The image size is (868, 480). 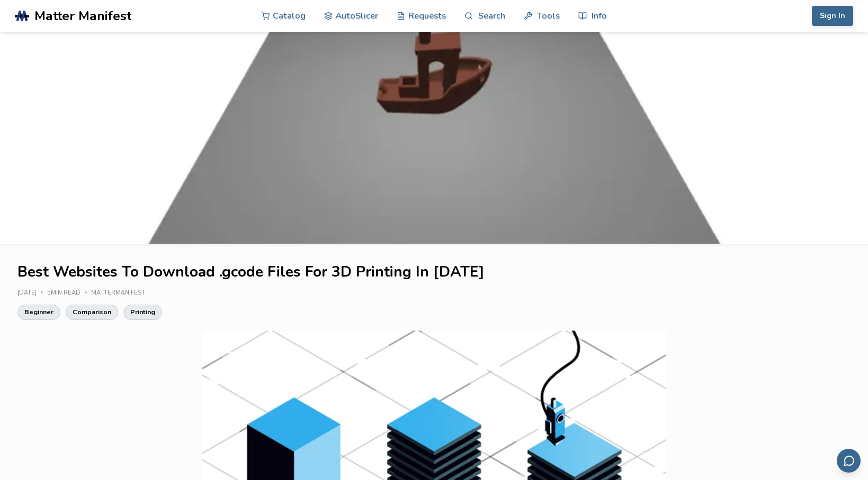 What do you see at coordinates (848, 461) in the screenshot?
I see `button: Send feedback via email` at bounding box center [848, 461].